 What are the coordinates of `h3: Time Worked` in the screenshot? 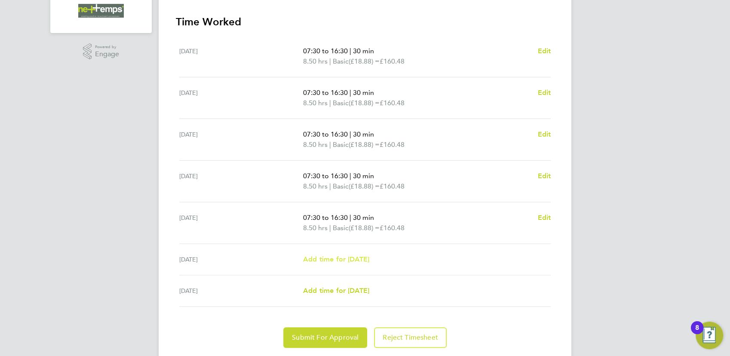 It's located at (365, 22).